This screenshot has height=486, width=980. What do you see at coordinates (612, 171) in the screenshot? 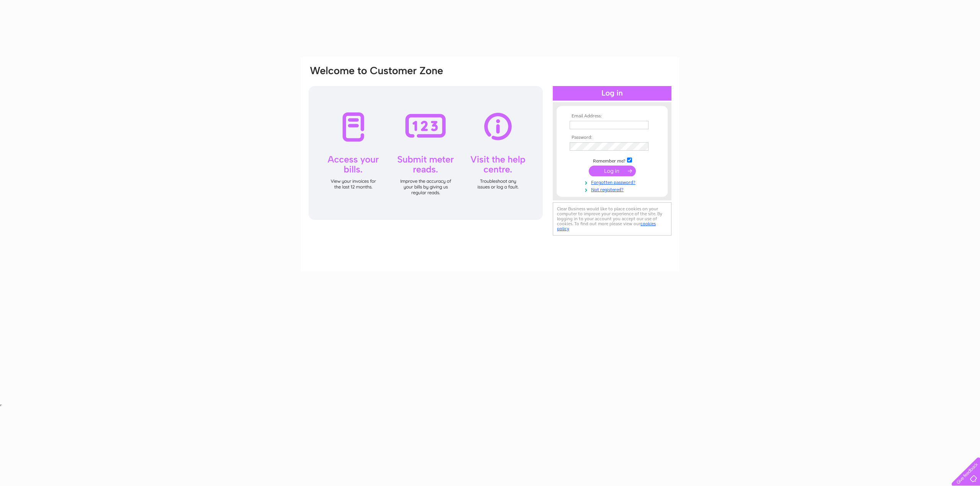
I see `input: Submit` at bounding box center [612, 171].